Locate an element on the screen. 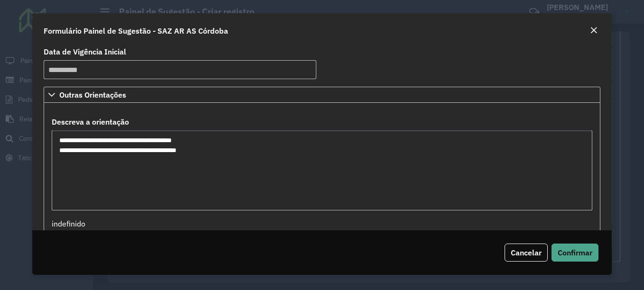 This screenshot has height=290, width=644. span: Confirmar is located at coordinates (575, 252).